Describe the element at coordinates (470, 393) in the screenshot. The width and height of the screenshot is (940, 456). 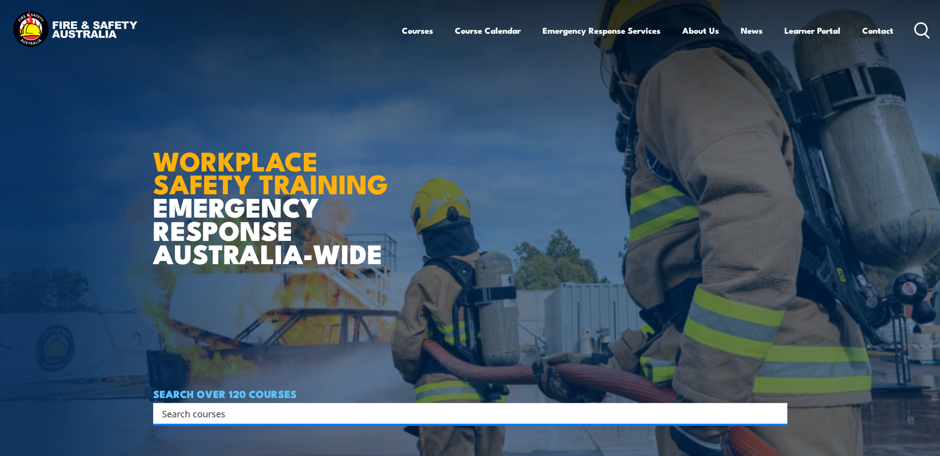
I see `h4: SEARCH OVER 120 COURSES` at that location.